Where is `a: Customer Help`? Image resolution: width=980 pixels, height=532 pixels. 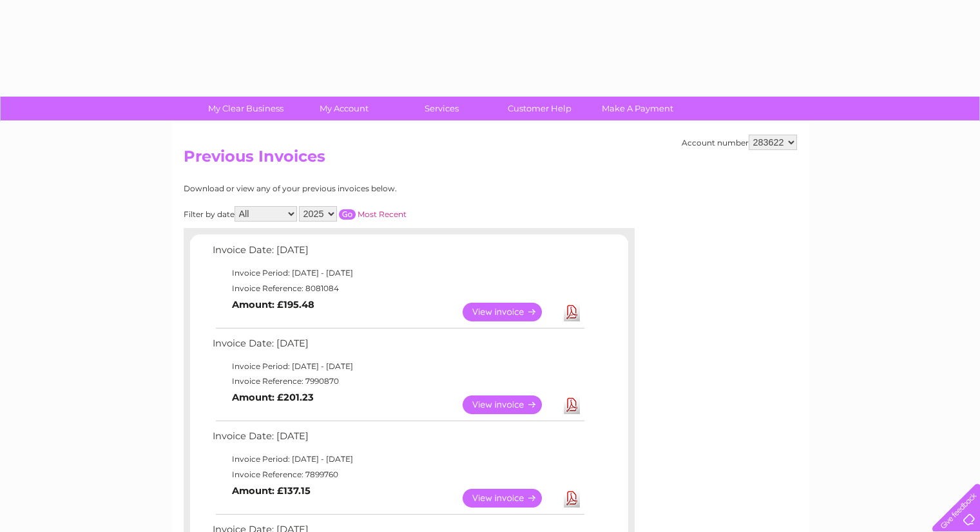 a: Customer Help is located at coordinates (539, 108).